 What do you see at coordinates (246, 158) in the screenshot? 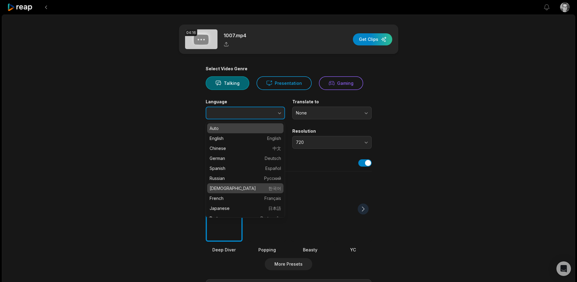
I see `p: German` at bounding box center [246, 158].